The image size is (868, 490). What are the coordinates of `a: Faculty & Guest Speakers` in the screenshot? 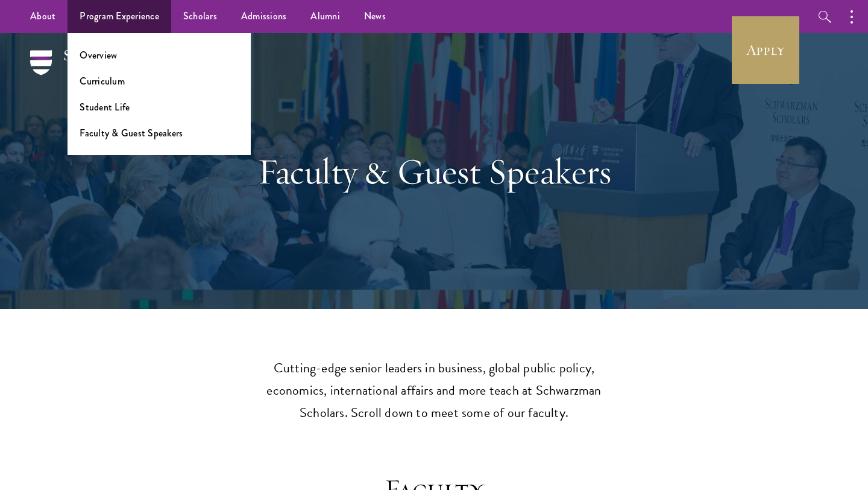 It's located at (131, 132).